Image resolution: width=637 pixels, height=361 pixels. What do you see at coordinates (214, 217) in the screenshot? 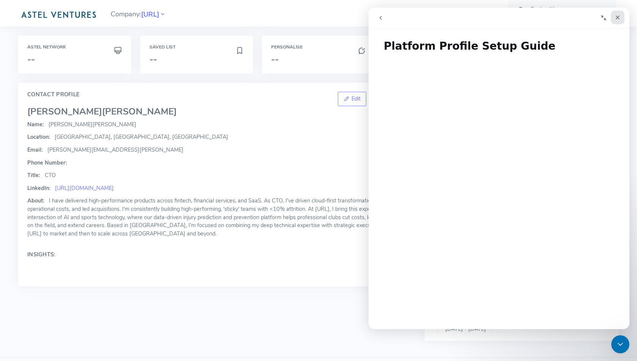
I see `span: I have delivered high-performance products across fintech, financial services, and SaaS. As CTO, ...` at bounding box center [214, 217].